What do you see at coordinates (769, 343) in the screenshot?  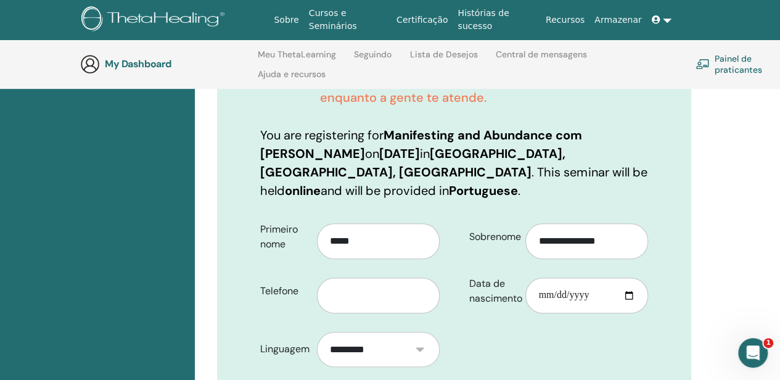 I see `span: 1` at bounding box center [769, 343].